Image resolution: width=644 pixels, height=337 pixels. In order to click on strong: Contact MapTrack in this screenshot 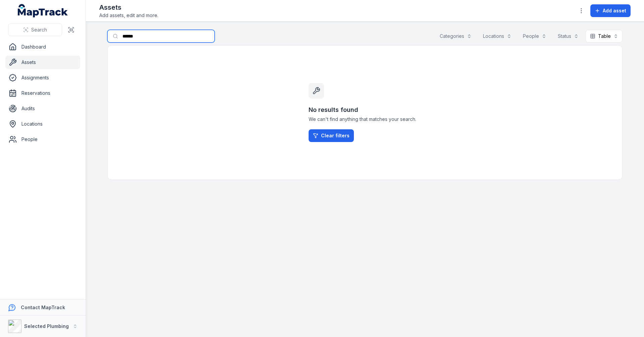, I will do `click(43, 307)`.